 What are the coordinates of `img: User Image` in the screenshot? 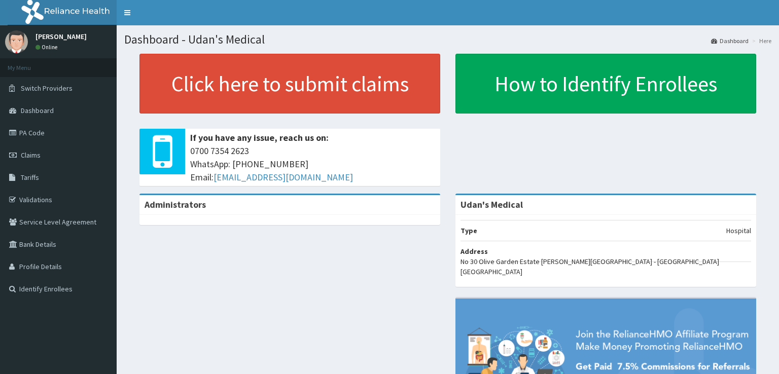 It's located at (16, 42).